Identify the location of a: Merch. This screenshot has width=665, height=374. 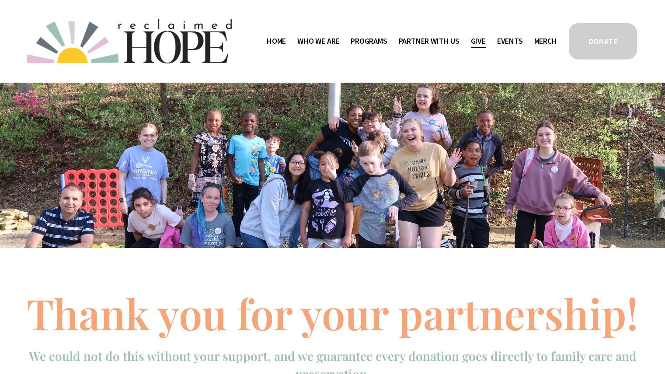
(546, 41).